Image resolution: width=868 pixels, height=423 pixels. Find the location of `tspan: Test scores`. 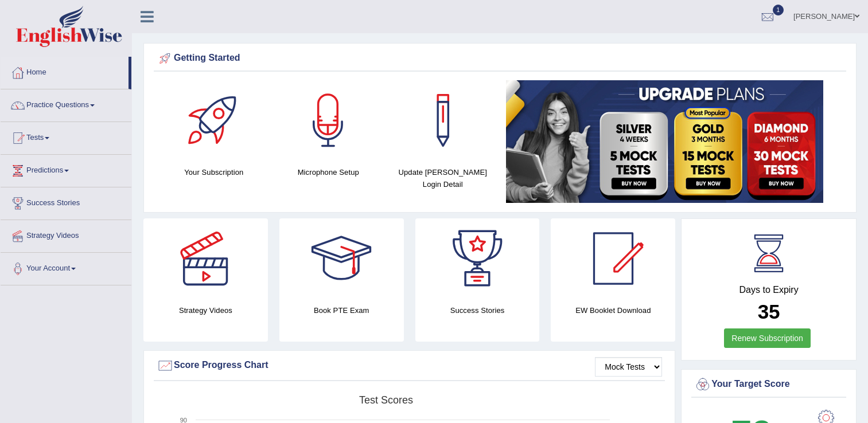

tspan: Test scores is located at coordinates (387, 401).